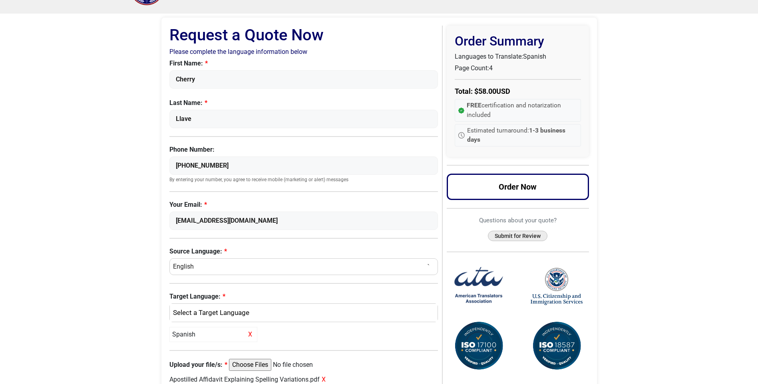  I want to click on button: Submit for Review, so click(518, 236).